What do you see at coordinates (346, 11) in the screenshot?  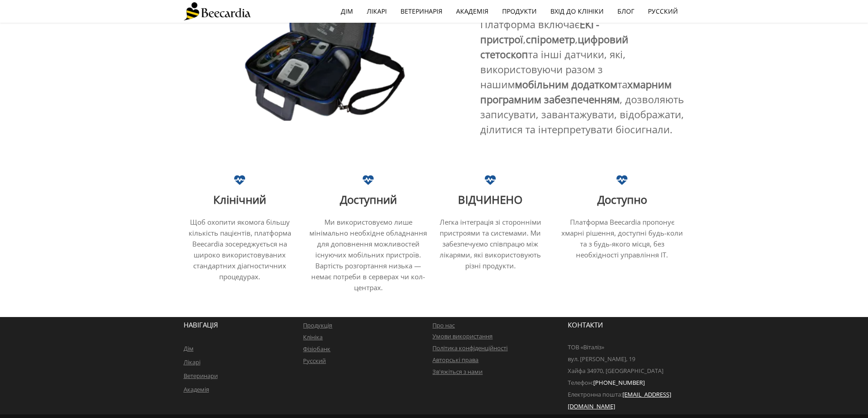 I see `a: дім` at bounding box center [346, 11].